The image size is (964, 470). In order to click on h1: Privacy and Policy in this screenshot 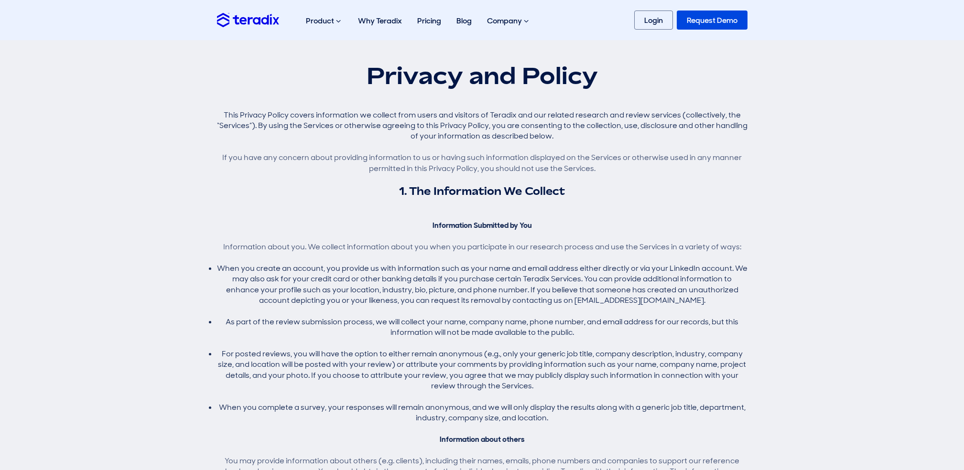, I will do `click(482, 76)`.